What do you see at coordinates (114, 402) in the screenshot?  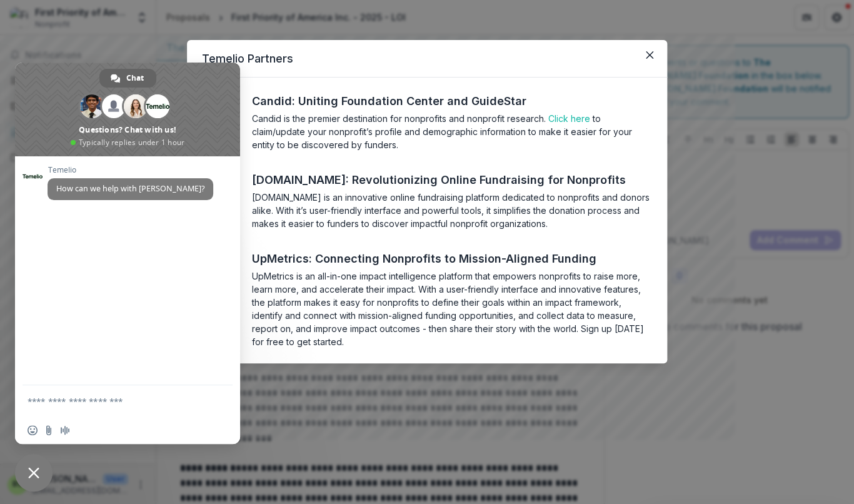 I see `textarea: Compose your message...` at bounding box center [114, 402].